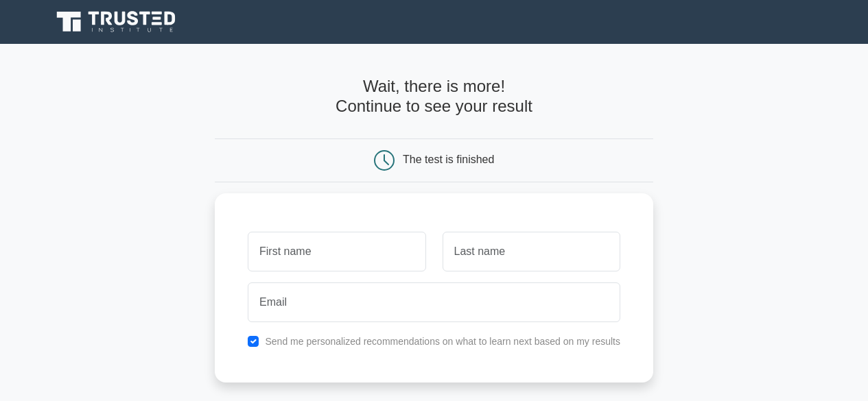 This screenshot has height=401, width=868. Describe the element at coordinates (433, 97) in the screenshot. I see `h4: Wait, there is more! Continue to see your result` at that location.